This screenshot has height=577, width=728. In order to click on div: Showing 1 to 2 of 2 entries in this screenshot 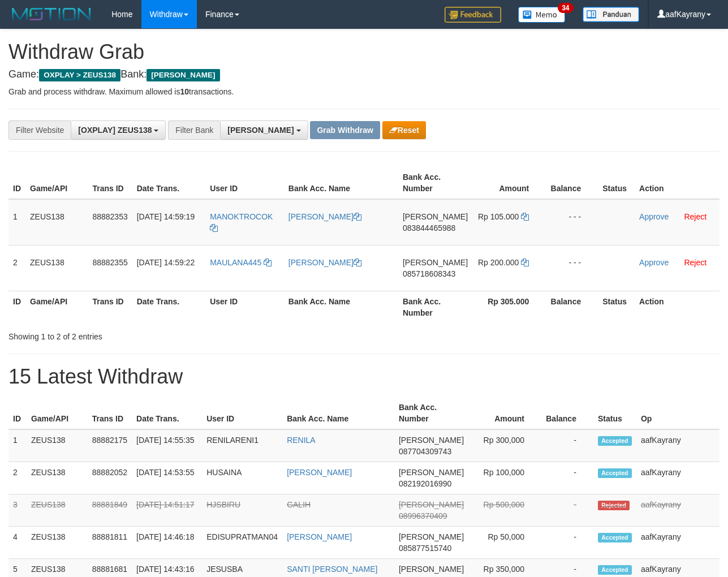, I will do `click(151, 334)`.